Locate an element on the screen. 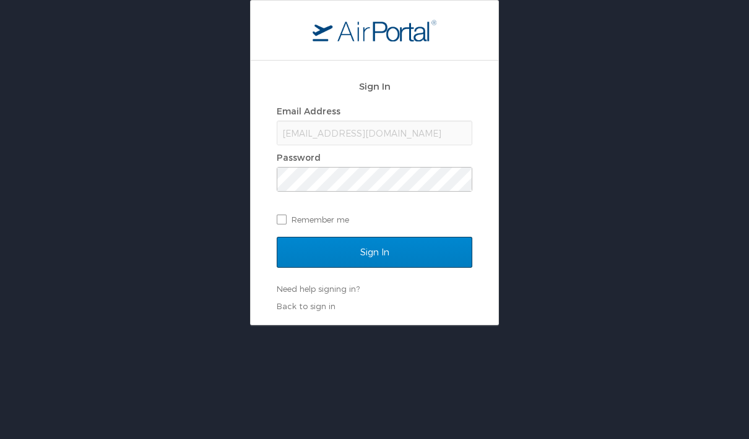 This screenshot has width=749, height=439. a: Need help signing in? is located at coordinates (318, 289).